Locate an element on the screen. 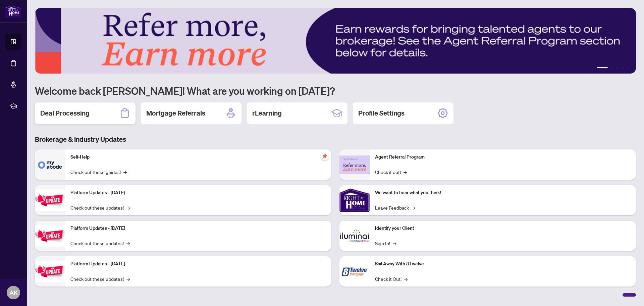  h2: Profile Settings is located at coordinates (381, 113).